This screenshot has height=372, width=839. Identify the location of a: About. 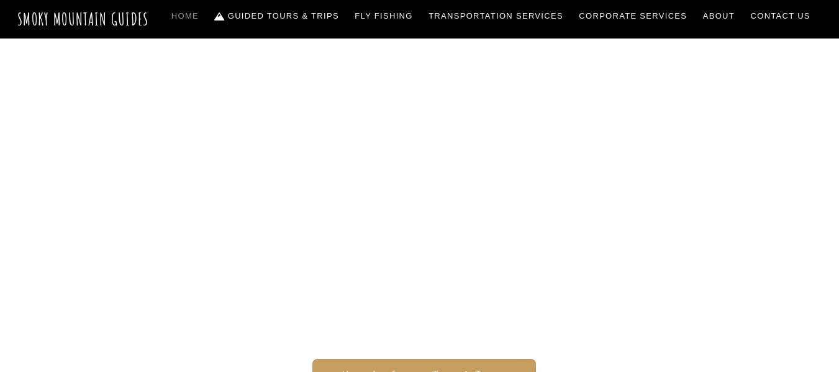
(718, 16).